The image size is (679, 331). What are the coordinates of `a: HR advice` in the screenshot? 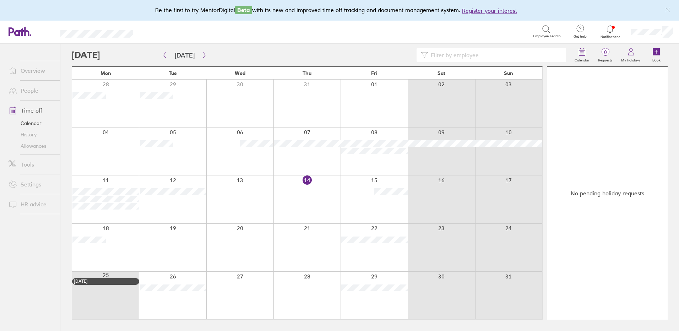 It's located at (31, 204).